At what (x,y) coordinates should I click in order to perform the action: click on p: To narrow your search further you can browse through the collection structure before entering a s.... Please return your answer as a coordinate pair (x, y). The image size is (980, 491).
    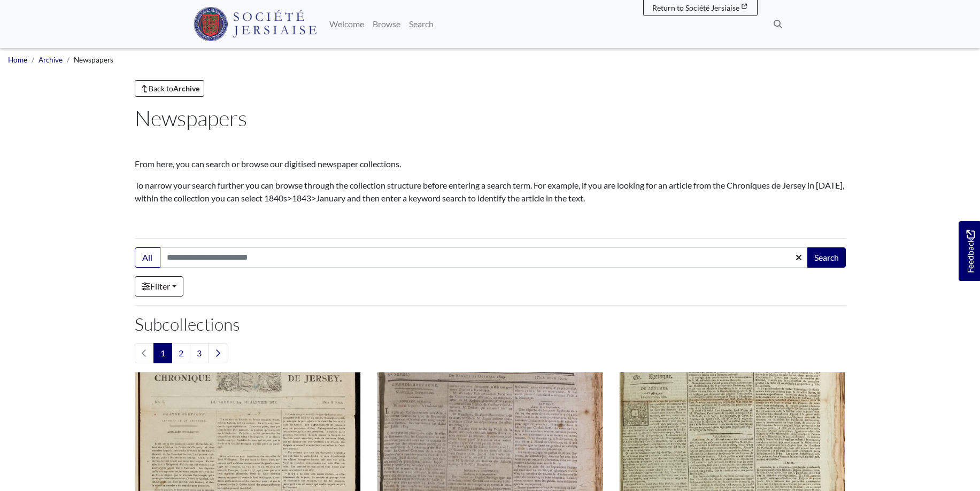
    Looking at the image, I should click on (490, 192).